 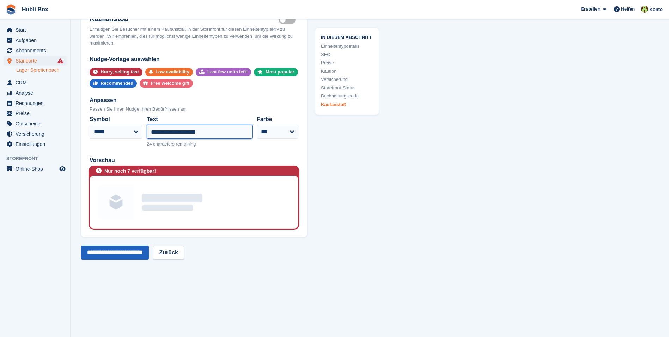 What do you see at coordinates (276, 72) in the screenshot?
I see `button: Most popular` at bounding box center [276, 72].